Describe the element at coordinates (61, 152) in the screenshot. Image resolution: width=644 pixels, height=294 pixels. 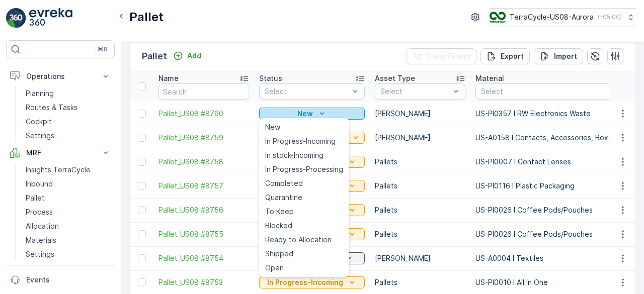
I see `button: MRF` at that location.